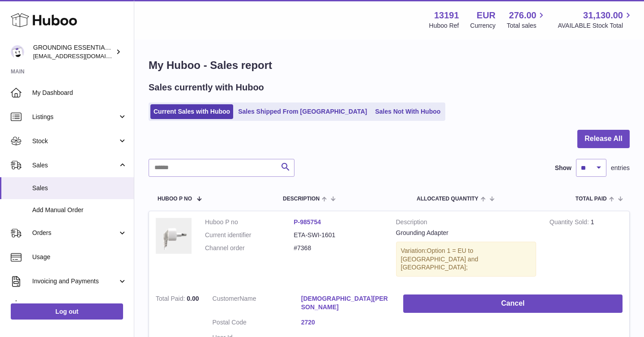  Describe the element at coordinates (249, 235) in the screenshot. I see `dt: Current identifier` at that location.